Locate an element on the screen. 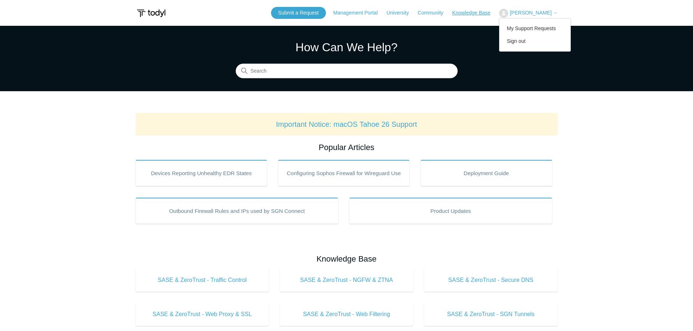 The height and width of the screenshot is (331, 693). h1: How Can We Help? is located at coordinates (347, 47).